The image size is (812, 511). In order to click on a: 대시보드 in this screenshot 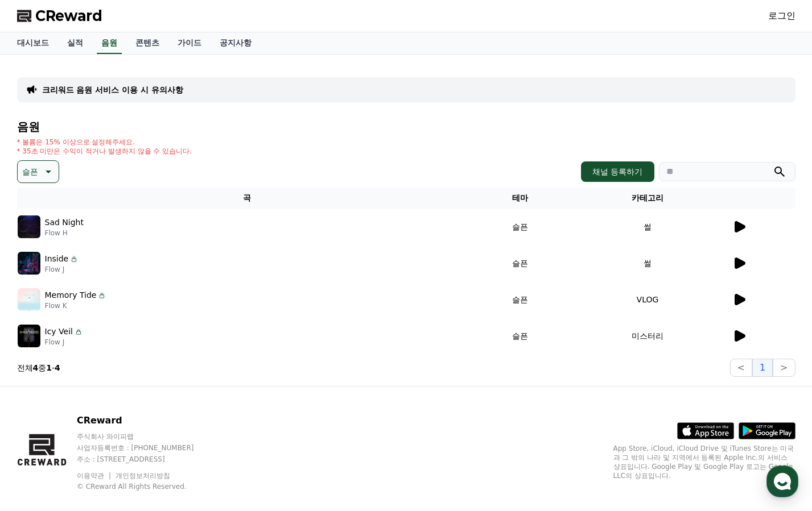, I will do `click(33, 43)`.